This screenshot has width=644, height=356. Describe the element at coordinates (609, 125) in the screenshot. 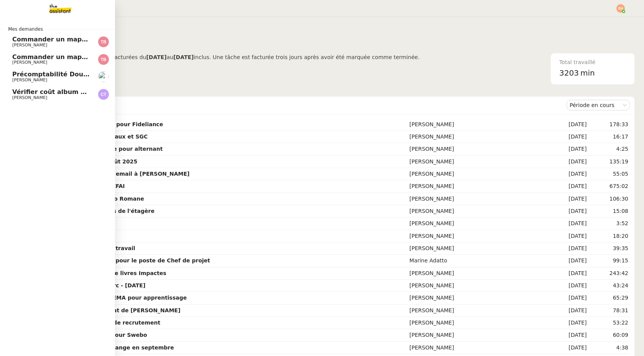

I see `td: 178:33` at that location.